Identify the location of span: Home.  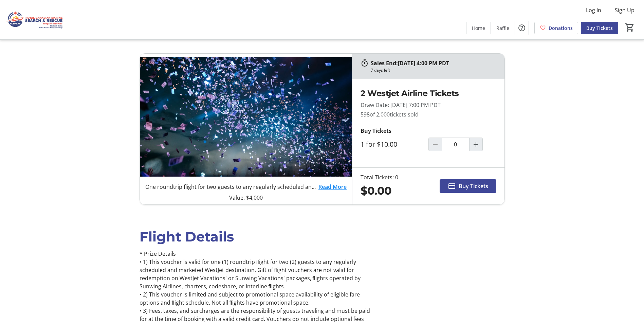
(479, 28).